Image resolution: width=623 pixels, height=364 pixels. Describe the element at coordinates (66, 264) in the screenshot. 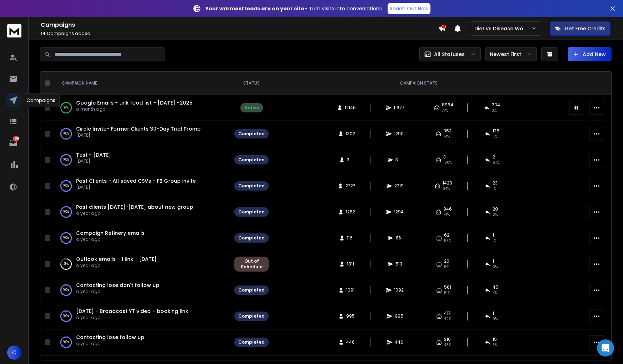

I see `p: 28 %` at that location.